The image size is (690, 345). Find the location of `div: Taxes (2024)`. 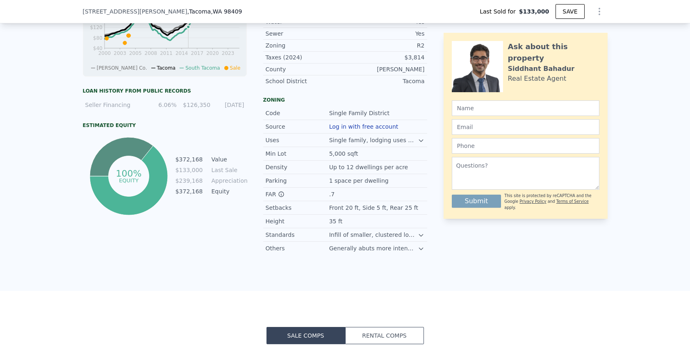

div: Taxes (2024) is located at coordinates (305, 57).